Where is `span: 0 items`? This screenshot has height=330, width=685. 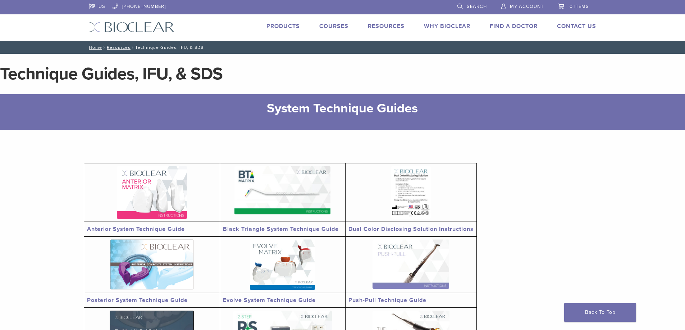 span: 0 items is located at coordinates (579, 6).